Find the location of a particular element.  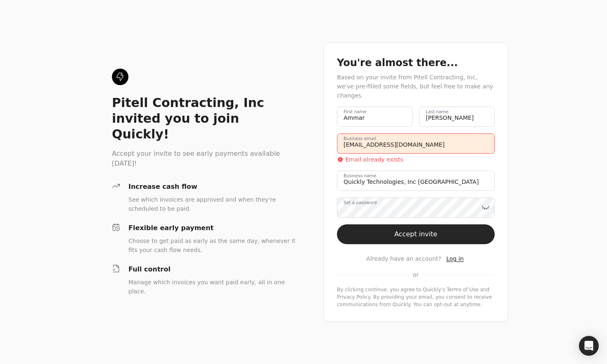

div: Pitell Contracting, Inc invited you to join Quickly! is located at coordinates (204, 119).